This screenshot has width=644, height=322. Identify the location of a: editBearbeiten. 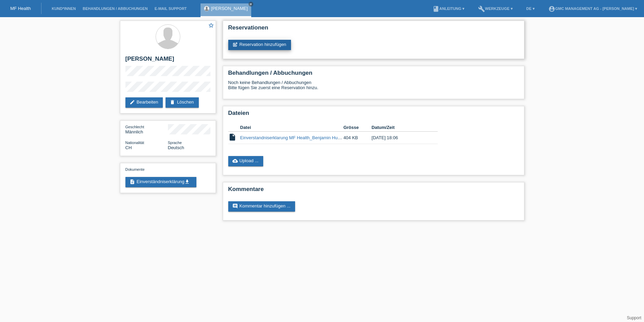
(144, 103).